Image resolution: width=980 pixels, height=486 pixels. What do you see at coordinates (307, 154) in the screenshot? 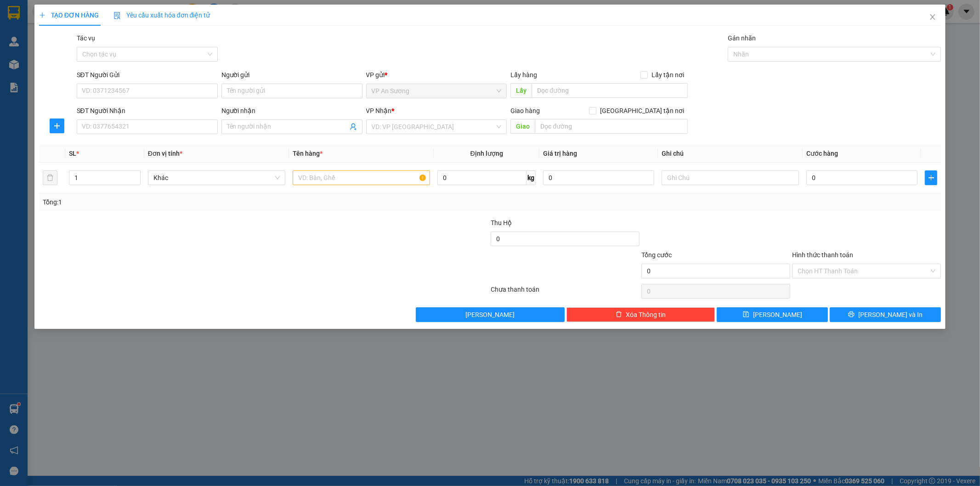
I see `span: Tên hàng` at bounding box center [307, 154].